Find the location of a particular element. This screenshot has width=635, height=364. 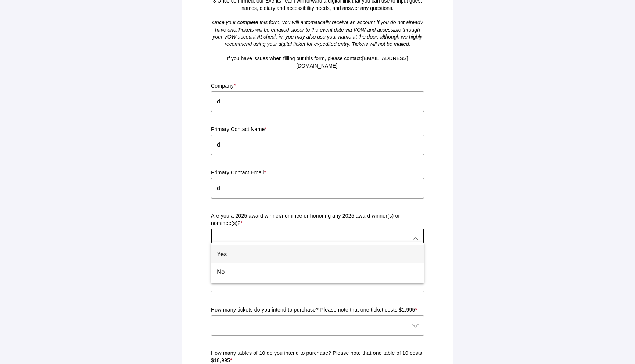

em: At check-in, you may also use your name at the door, although we highly recommend using your digi... is located at coordinates (317, 37).